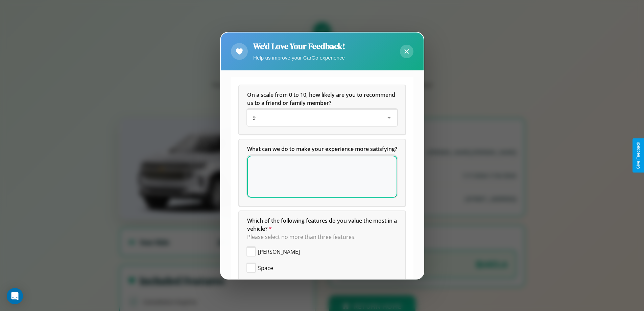  I want to click on span: Space, so click(265, 268).